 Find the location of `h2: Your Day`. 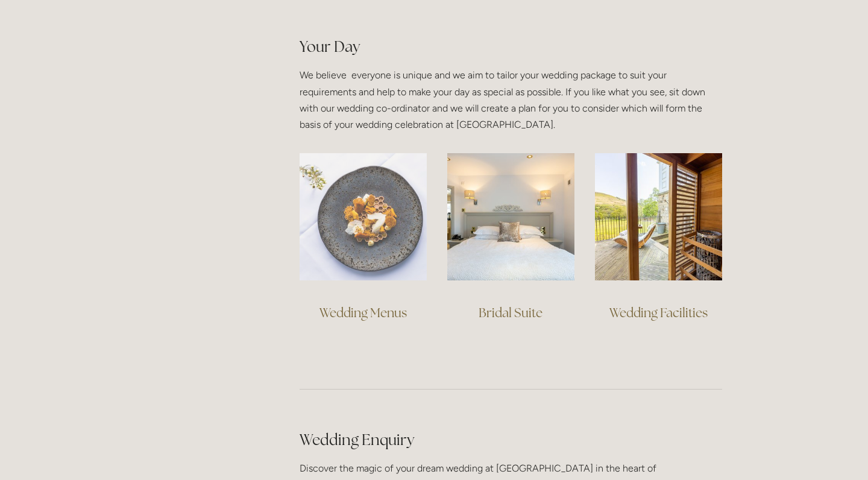

h2: Your Day is located at coordinates (510, 36).